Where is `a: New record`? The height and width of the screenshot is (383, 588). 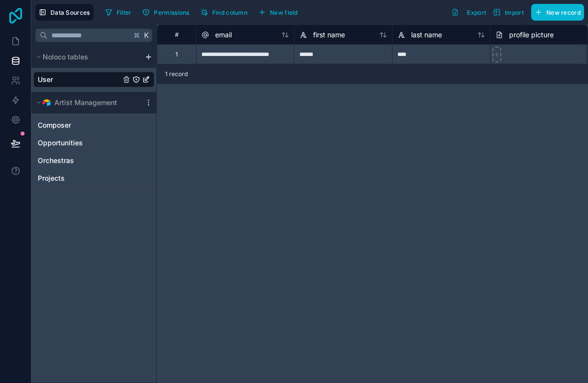 a: New record is located at coordinates (556, 12).